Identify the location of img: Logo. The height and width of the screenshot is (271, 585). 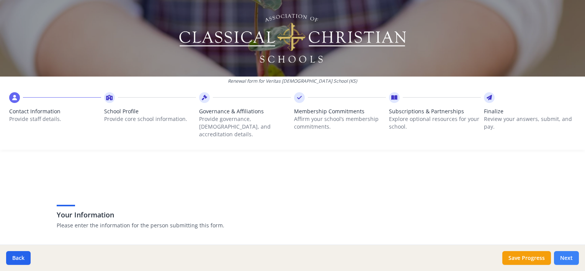
(293, 38).